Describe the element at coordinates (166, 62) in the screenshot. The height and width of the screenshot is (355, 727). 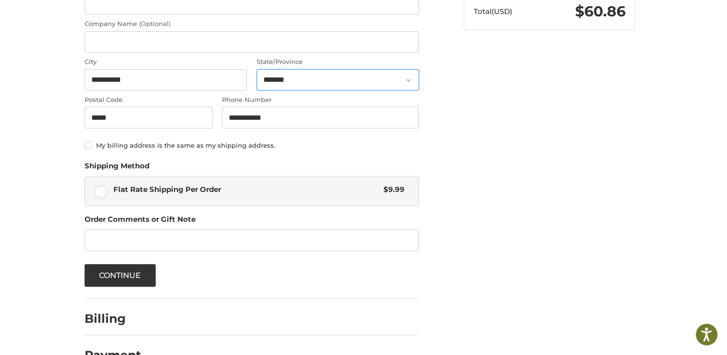
I see `label: City` at that location.